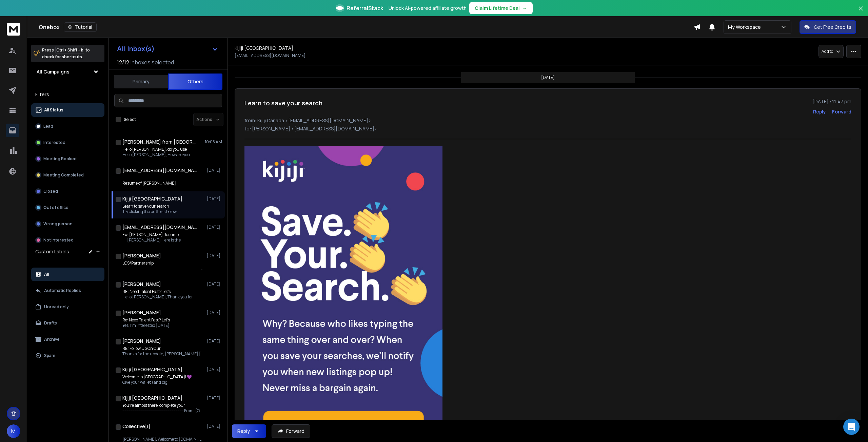 This screenshot has width=868, height=442. Describe the element at coordinates (861, 12) in the screenshot. I see `button: Close banner` at that location.